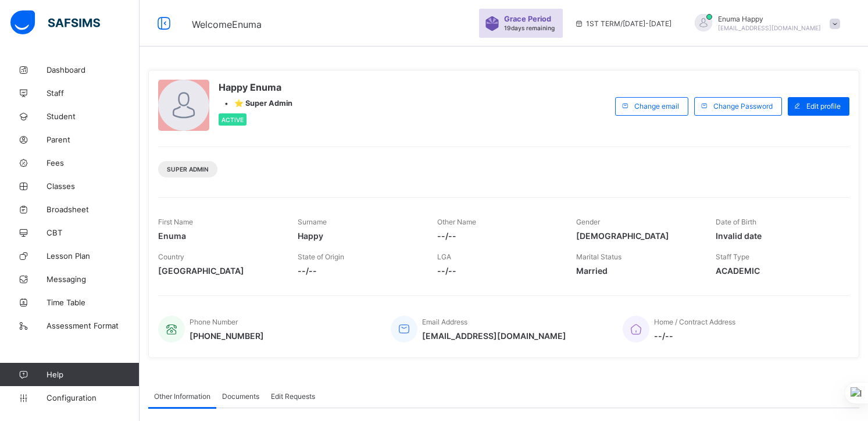 This screenshot has width=868, height=421. I want to click on span: First Name, so click(176, 221).